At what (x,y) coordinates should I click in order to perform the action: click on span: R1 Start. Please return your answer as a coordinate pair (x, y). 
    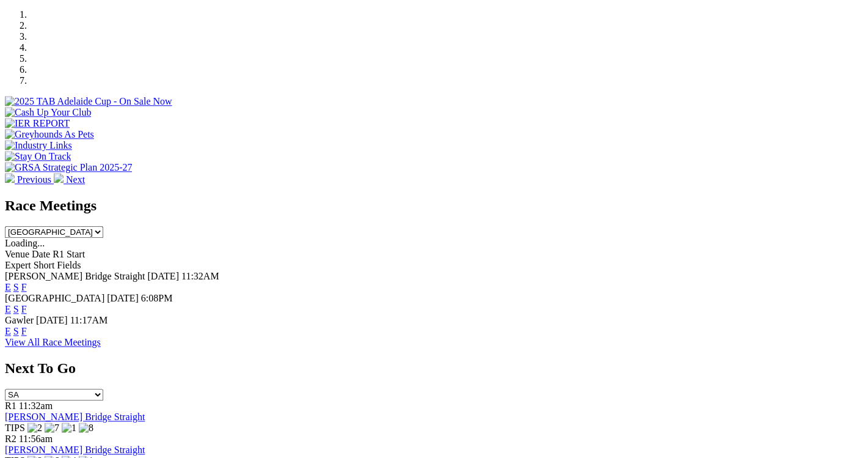
    Looking at the image, I should click on (69, 254).